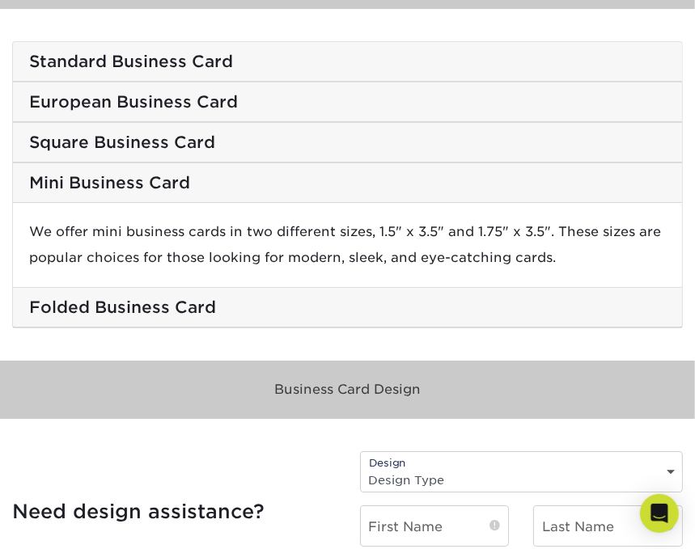 Image resolution: width=695 pixels, height=549 pixels. I want to click on div: We offer mini business cards in two different sizes, 1.5" x 3.5" and 1.75" x 3.5". These sizes ar..., so click(347, 245).